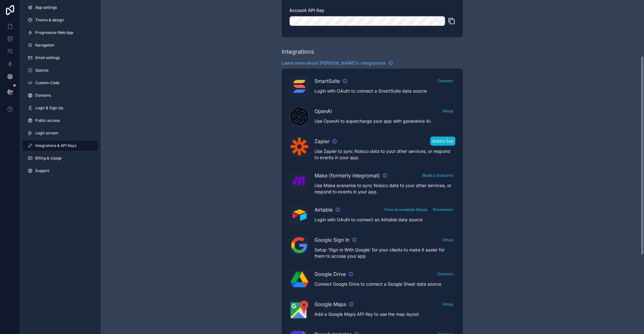 This screenshot has width=644, height=334. I want to click on img: Airtable, so click(299, 215).